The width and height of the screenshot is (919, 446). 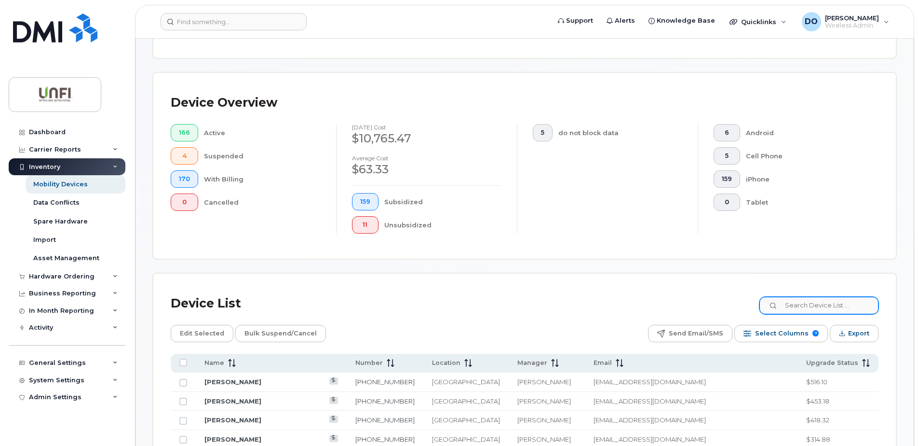 What do you see at coordinates (365, 225) in the screenshot?
I see `span: 11` at bounding box center [365, 225].